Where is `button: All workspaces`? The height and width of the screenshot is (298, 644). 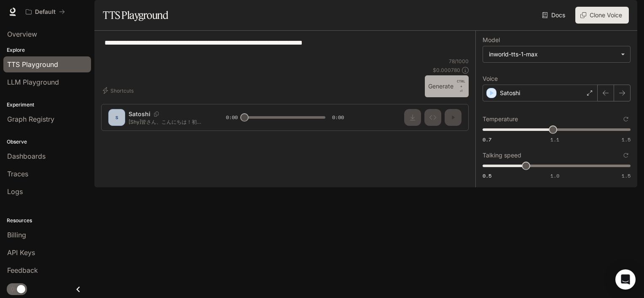 button: All workspaces is located at coordinates (45, 12).